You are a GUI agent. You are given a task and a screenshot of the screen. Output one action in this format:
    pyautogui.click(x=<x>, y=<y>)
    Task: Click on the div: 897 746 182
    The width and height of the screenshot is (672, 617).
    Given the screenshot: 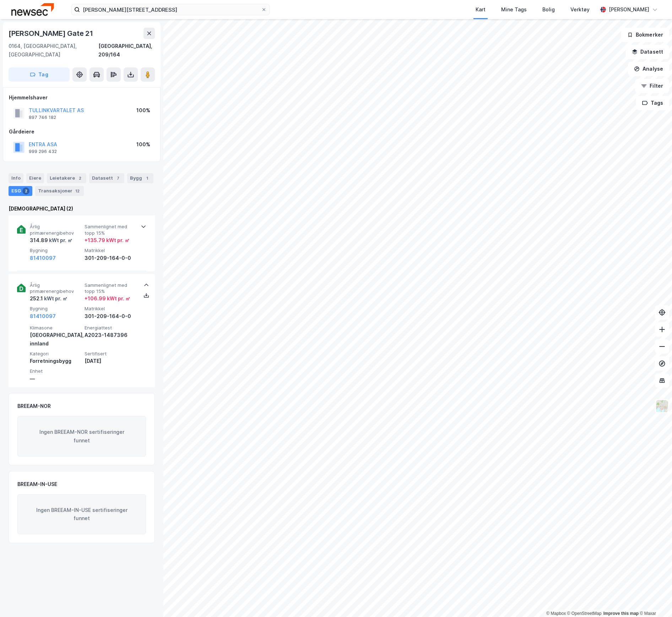 What is the action you would take?
    pyautogui.click(x=42, y=118)
    